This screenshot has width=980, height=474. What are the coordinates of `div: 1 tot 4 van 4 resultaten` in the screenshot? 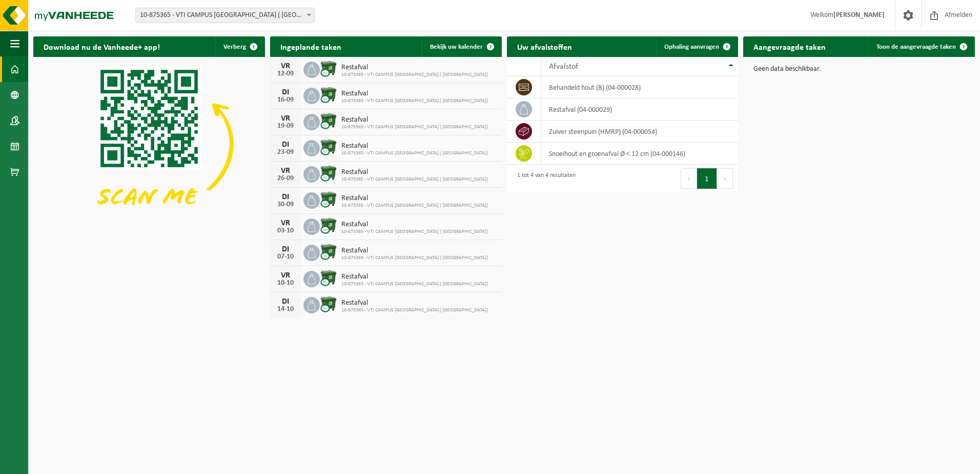 It's located at (544, 178).